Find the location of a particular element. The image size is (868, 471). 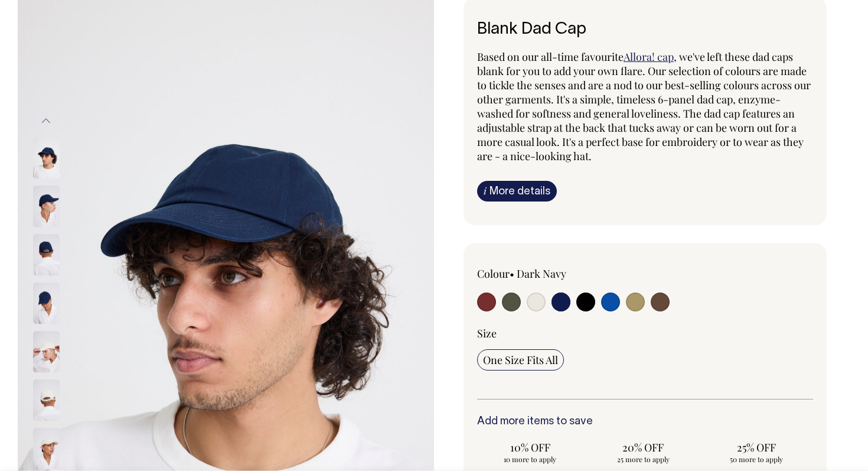

span: 25 more to apply is located at coordinates (644, 459).